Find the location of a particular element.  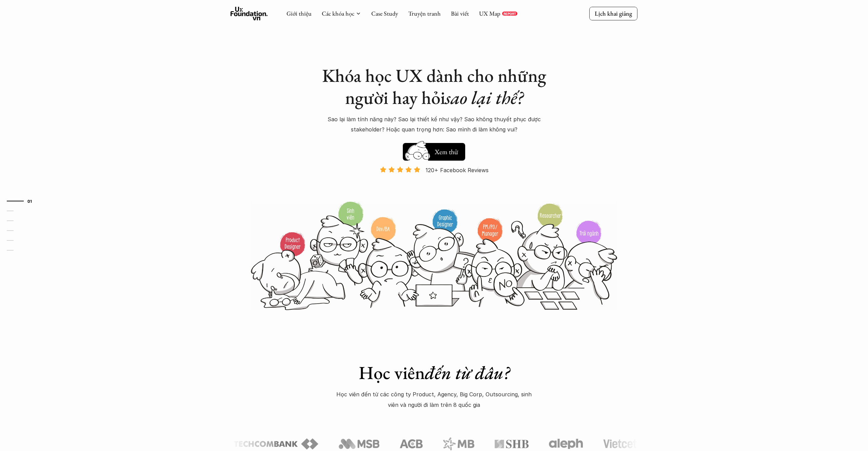

p: Lịch khai giảng is located at coordinates (614, 13).